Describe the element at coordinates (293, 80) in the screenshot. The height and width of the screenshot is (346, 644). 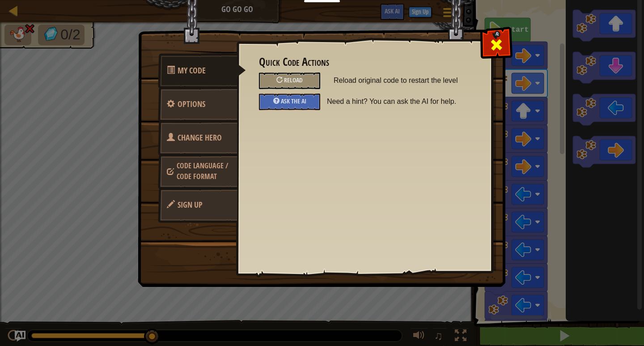
I see `span: Reload` at that location.